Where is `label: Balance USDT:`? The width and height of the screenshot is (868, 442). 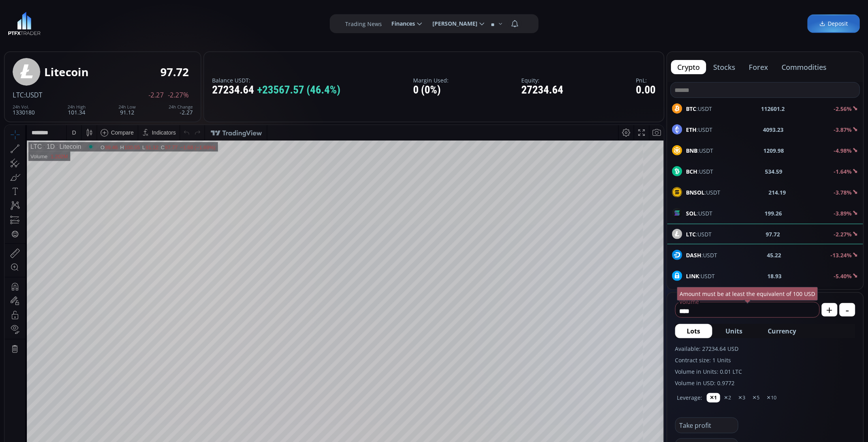 label: Balance USDT: is located at coordinates (276, 80).